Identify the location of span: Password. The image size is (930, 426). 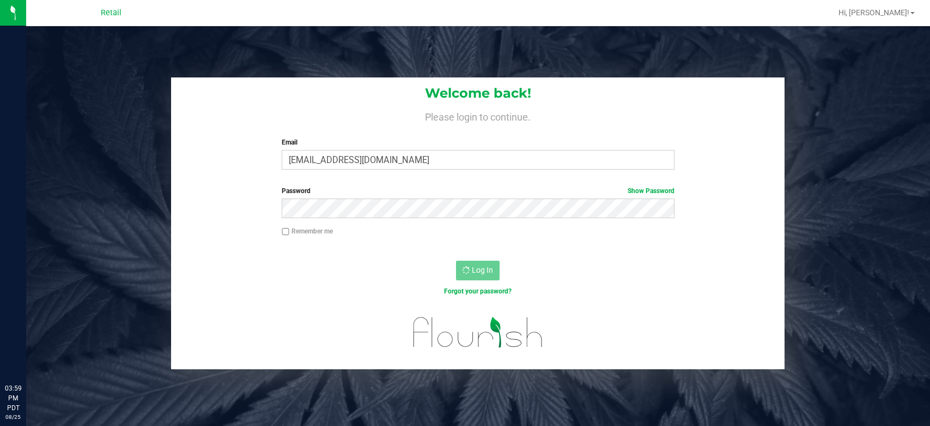
(296, 191).